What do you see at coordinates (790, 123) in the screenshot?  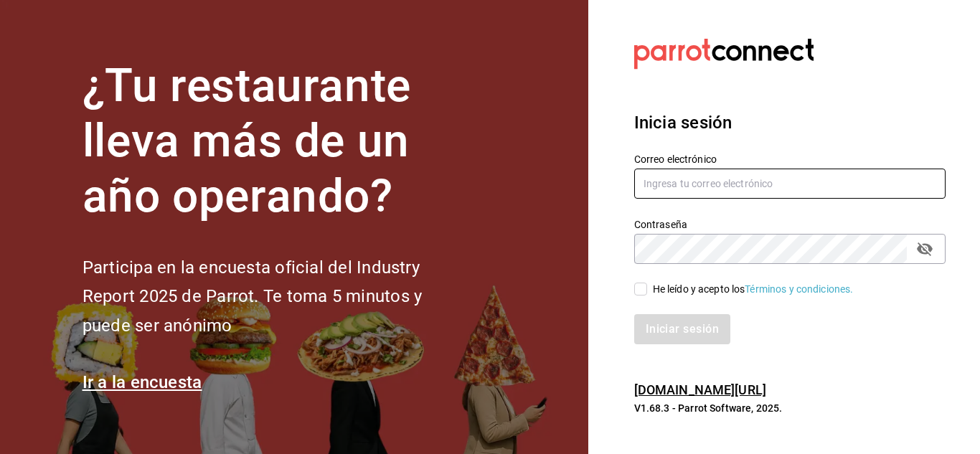 I see `h3: Inicia sesión` at bounding box center [790, 123].